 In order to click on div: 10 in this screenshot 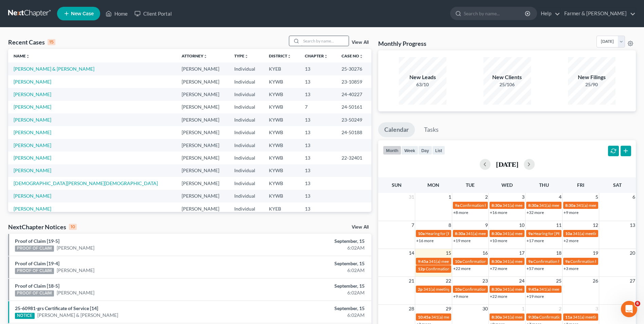, I will do `click(73, 227)`.